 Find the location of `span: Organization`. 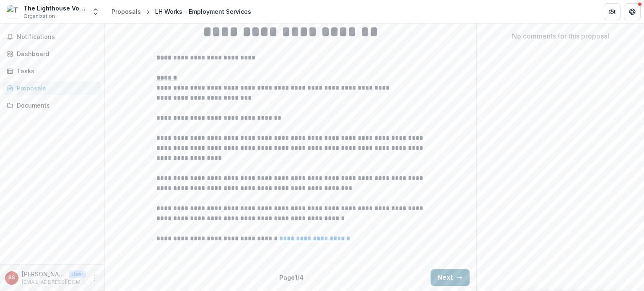

span: Organization is located at coordinates (39, 16).